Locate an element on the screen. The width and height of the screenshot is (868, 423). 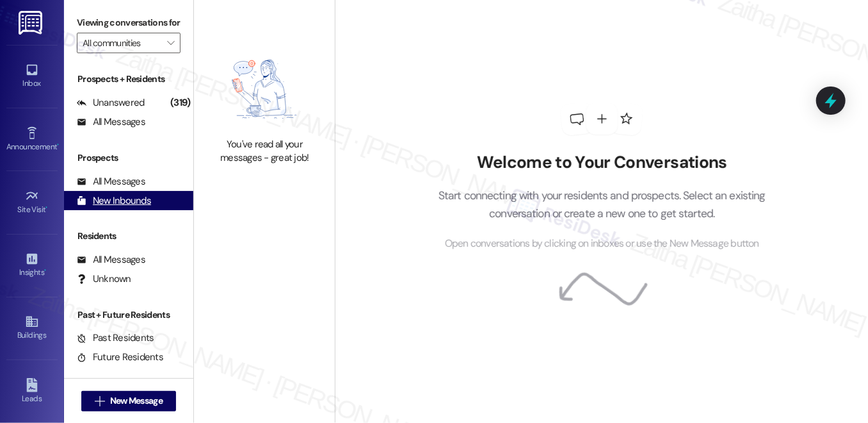
div: Prospects is located at coordinates (129, 157).